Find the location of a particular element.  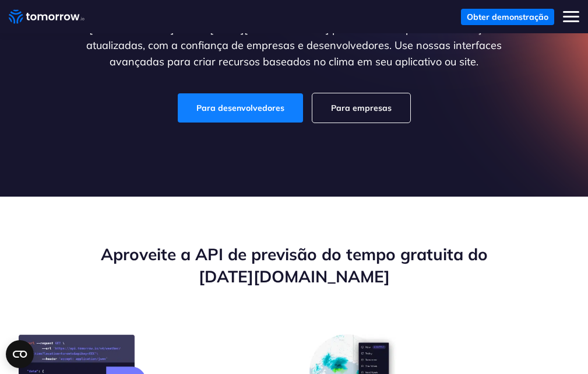

button: Alternar menu móvel is located at coordinates (571, 17).